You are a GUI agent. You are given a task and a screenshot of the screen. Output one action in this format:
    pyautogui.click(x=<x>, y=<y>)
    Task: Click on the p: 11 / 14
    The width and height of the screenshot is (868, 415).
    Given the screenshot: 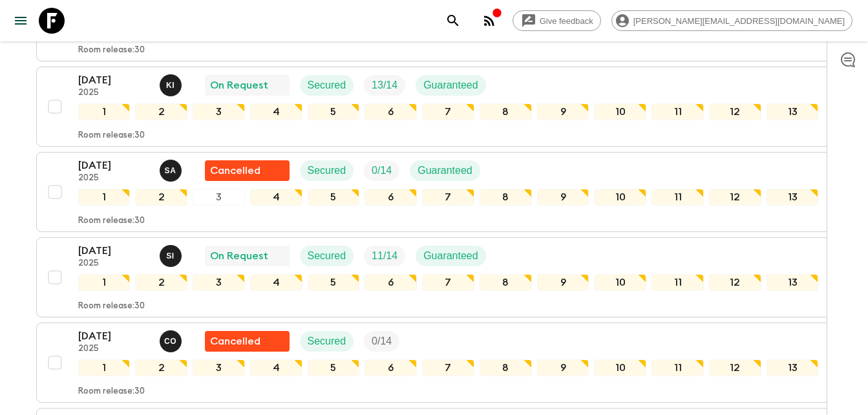 What is the action you would take?
    pyautogui.click(x=385, y=256)
    